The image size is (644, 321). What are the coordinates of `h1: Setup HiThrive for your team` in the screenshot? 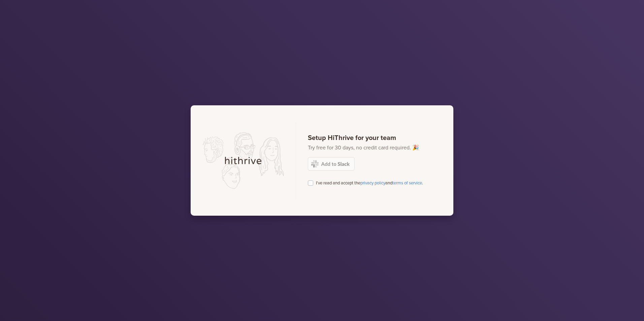 It's located at (365, 138).